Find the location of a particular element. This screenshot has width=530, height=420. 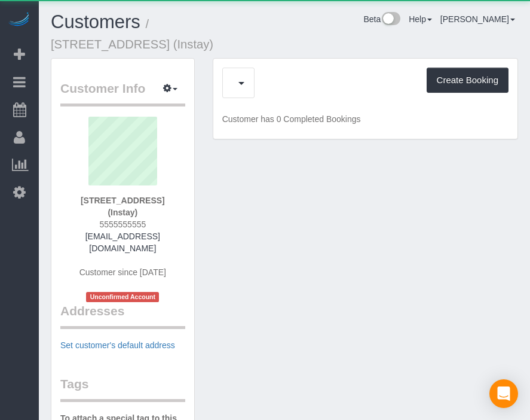

legend: Tags is located at coordinates (123, 388).